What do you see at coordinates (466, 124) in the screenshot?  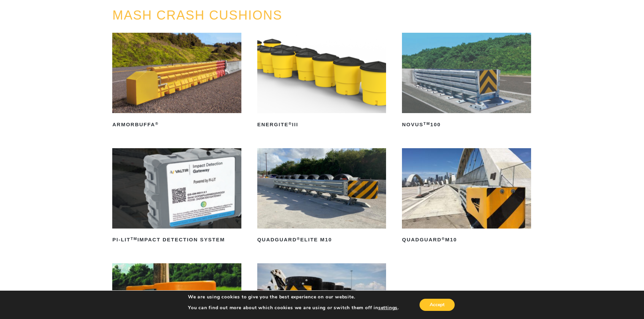 I see `h2: NOVUS 100` at bounding box center [466, 124].